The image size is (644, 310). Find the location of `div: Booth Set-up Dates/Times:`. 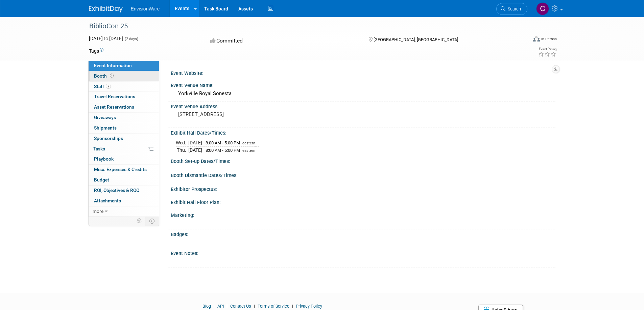

div: Booth Set-up Dates/Times: is located at coordinates (363, 160).